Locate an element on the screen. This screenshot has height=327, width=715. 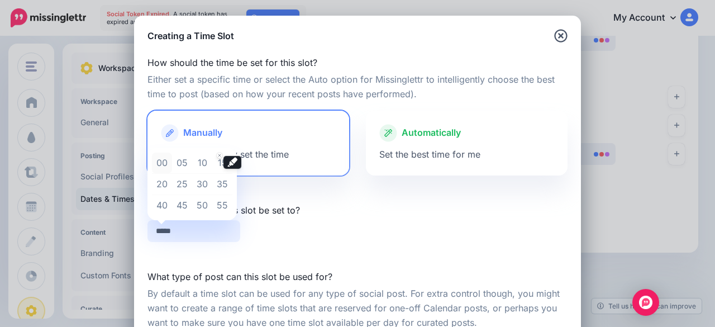
td: 20 is located at coordinates (162, 184).